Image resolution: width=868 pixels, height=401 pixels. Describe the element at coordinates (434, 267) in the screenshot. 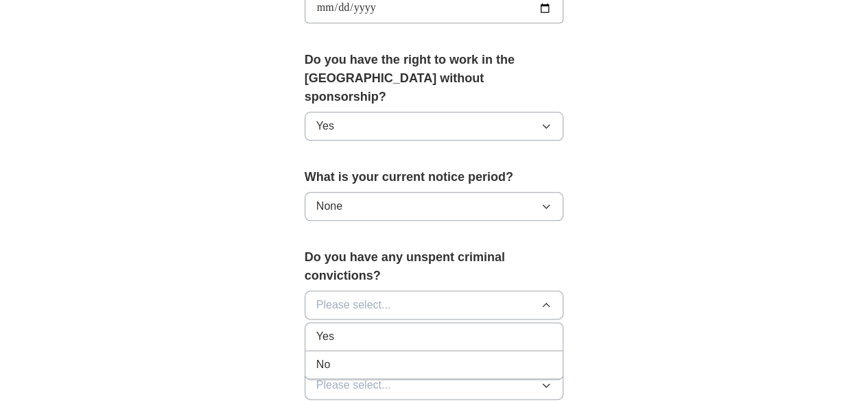

I see `label: Do you have any unspent criminal convictions?` at that location.